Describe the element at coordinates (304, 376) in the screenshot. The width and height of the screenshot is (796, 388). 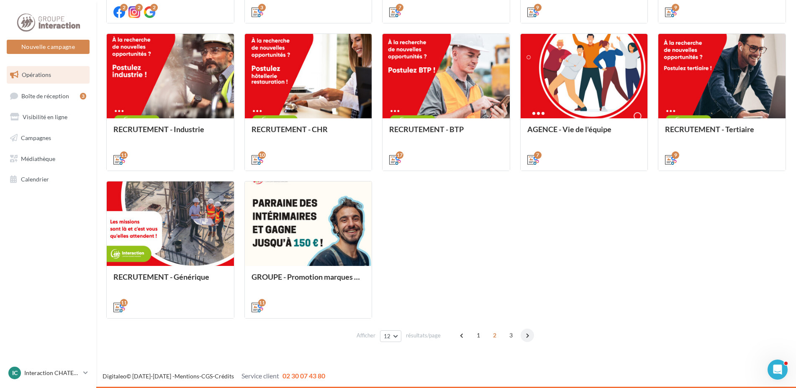
I see `span: 02 30 07 43 80` at that location.